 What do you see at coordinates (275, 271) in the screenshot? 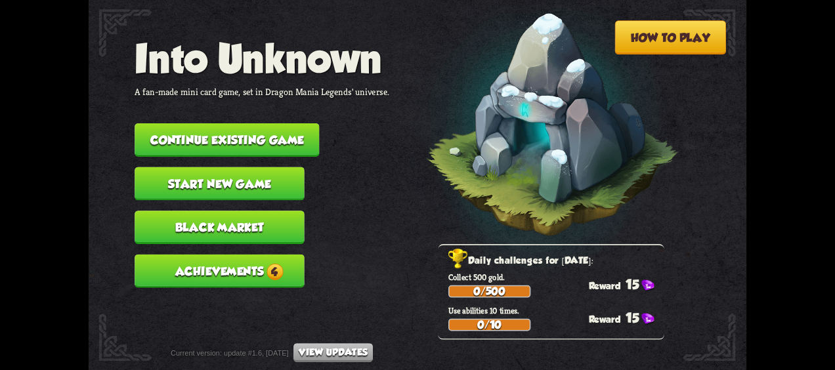
I see `span: 4` at bounding box center [275, 271].